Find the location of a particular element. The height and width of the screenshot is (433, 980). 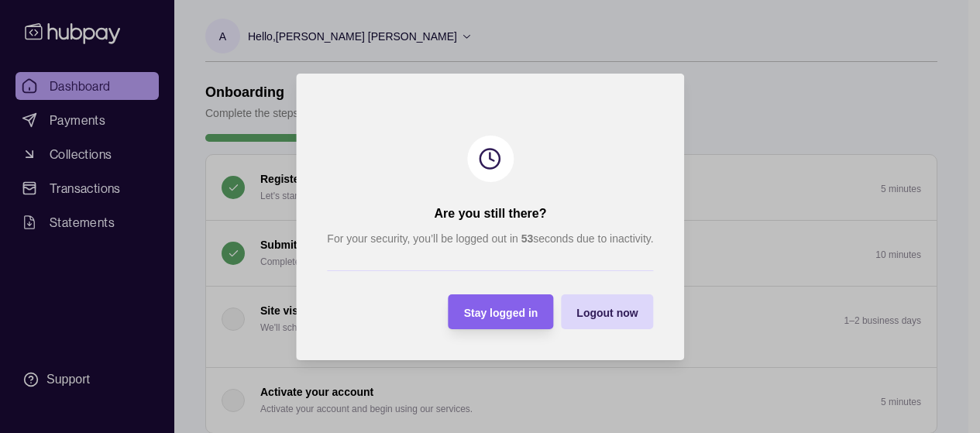

h2: Are you still there? is located at coordinates (490, 214).